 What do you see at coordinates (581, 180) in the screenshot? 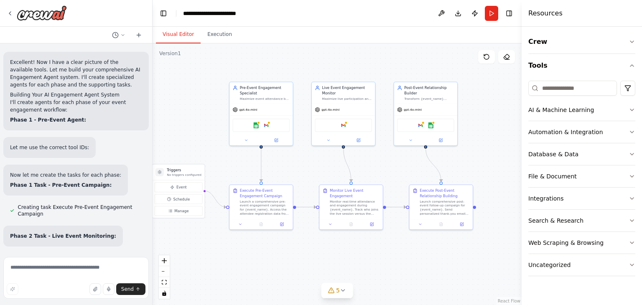
I see `div: Tools` at bounding box center [581, 180].